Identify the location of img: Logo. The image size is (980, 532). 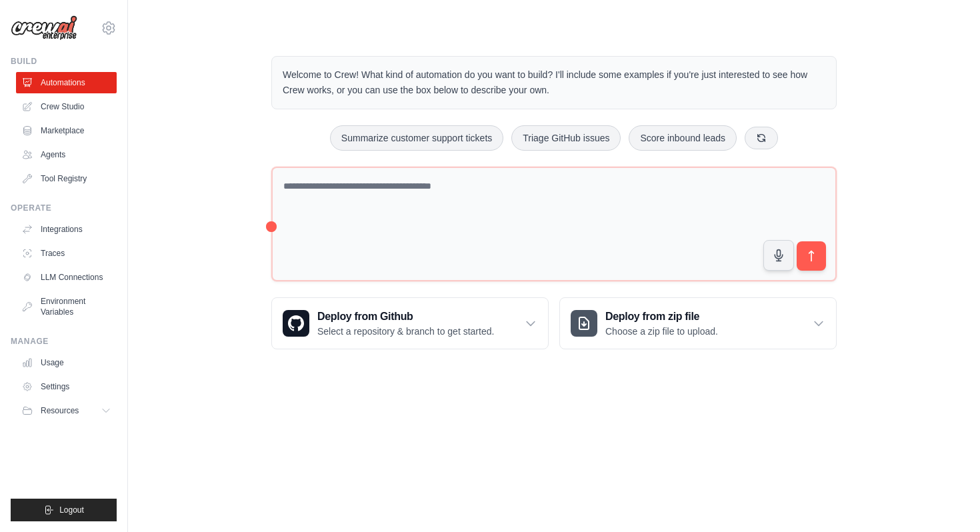
(44, 28).